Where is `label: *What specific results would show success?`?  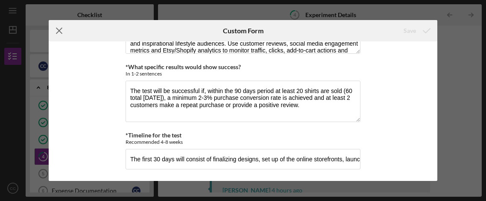
label: *What specific results would show success? is located at coordinates (183, 67).